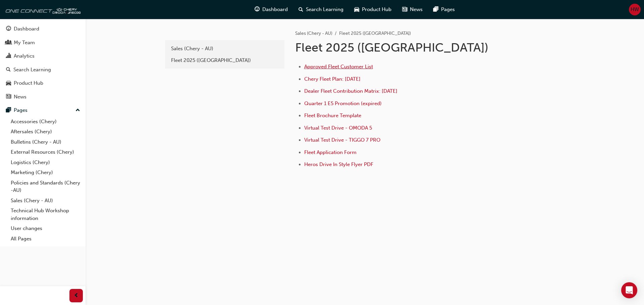 Image resolution: width=644 pixels, height=305 pixels. Describe the element at coordinates (377, 10) in the screenshot. I see `span: Product Hub` at that location.